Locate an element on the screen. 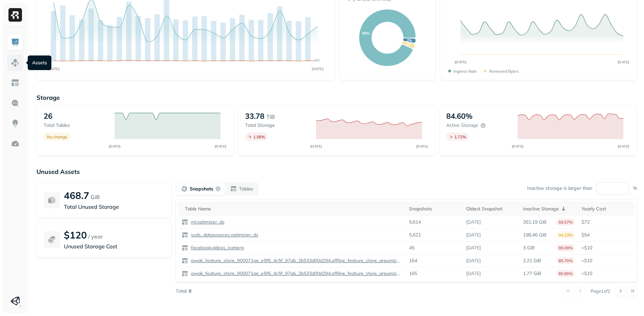 Image resolution: width=644 pixels, height=316 pixels. p: Tables is located at coordinates (246, 189).